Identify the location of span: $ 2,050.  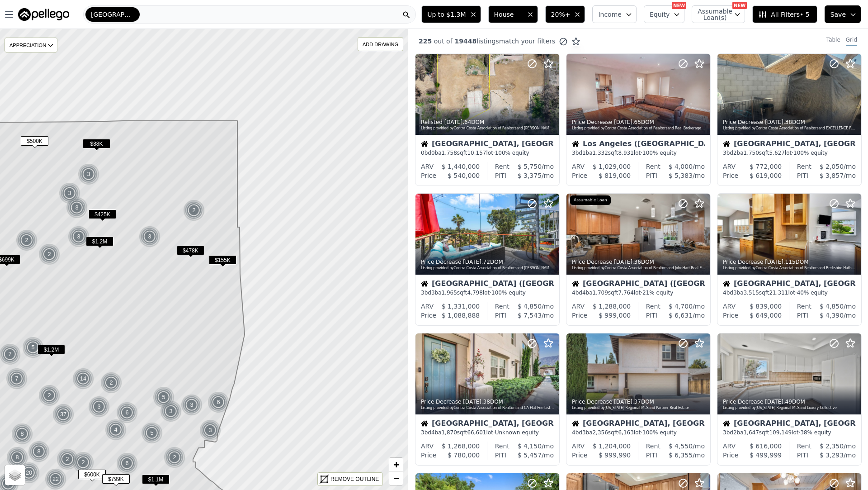
(832, 166).